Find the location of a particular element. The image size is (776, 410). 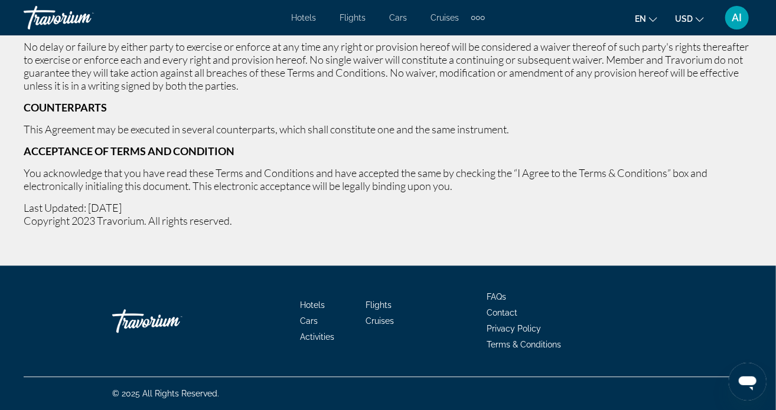

a: Travorium is located at coordinates (83, 18).